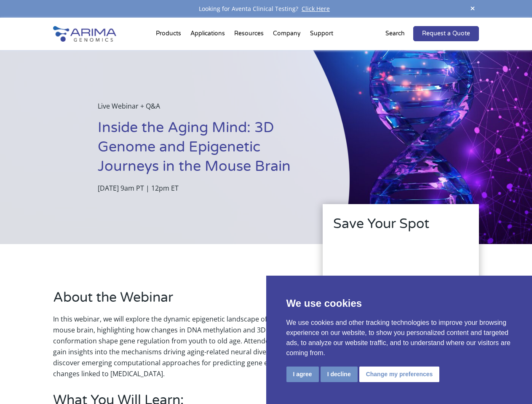 This screenshot has height=404, width=532. What do you see at coordinates (202, 150) in the screenshot?
I see `h1: Inside the Aging Mind: 3D Genome and Epigenetic Journeys in the Mouse Brain` at bounding box center [202, 150].